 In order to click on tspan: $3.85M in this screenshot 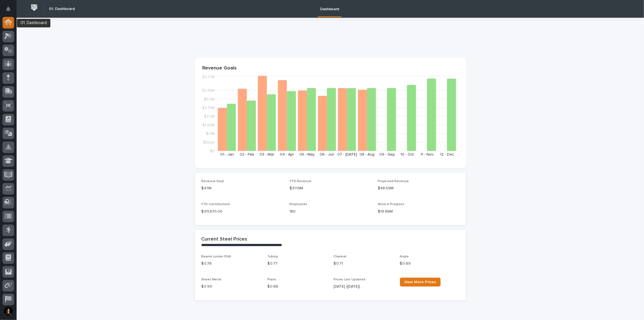, I will do `click(208, 91)`.